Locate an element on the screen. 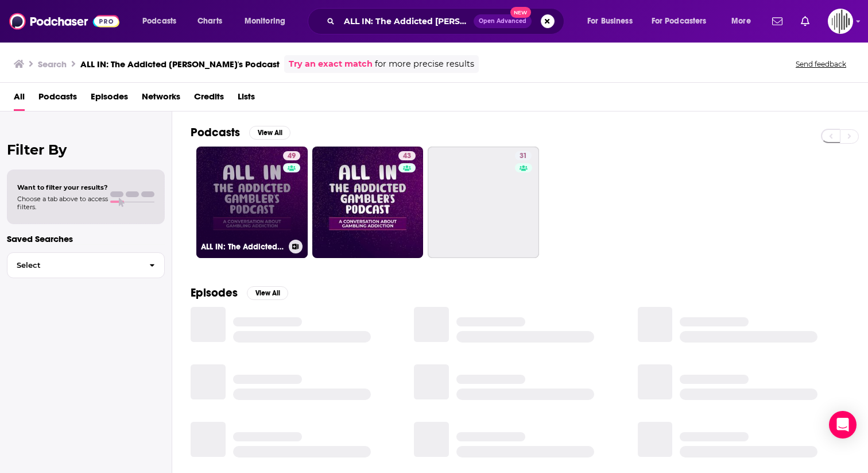 Image resolution: width=868 pixels, height=473 pixels. a: Networks is located at coordinates (161, 99).